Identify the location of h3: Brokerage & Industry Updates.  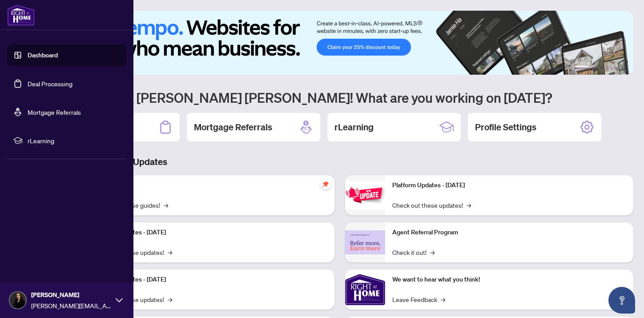
(340, 162).